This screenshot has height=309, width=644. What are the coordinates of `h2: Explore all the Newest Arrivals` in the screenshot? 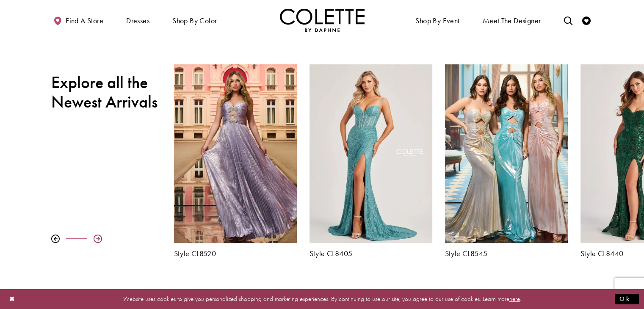 It's located at (107, 92).